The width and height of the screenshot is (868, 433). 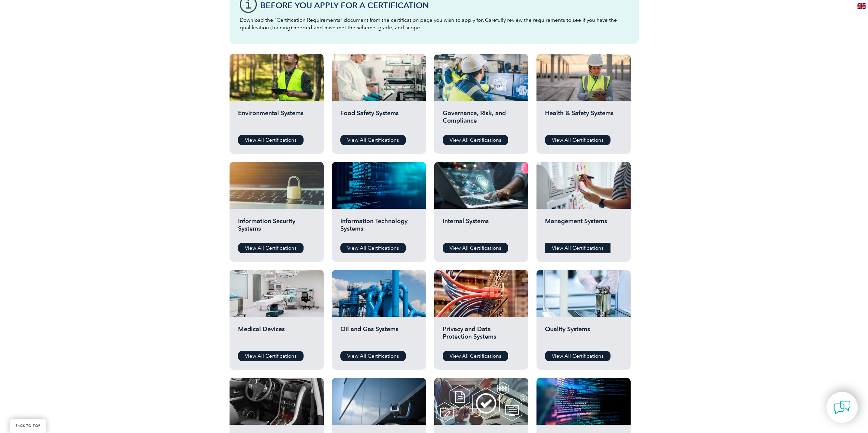 What do you see at coordinates (583, 120) in the screenshot?
I see `h2: Health & Safety Systems` at bounding box center [583, 120].